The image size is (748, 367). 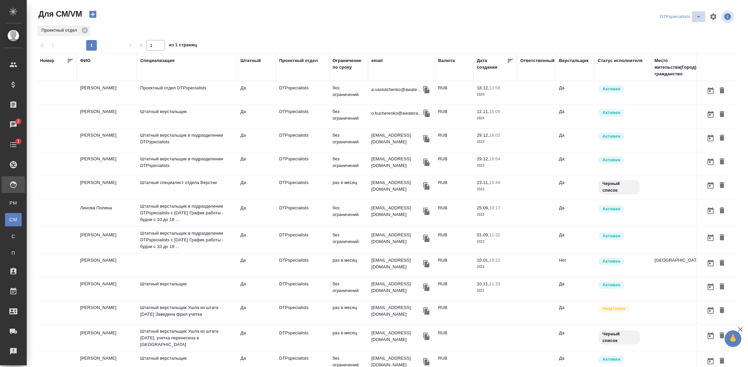 I want to click on p: Черный список, so click(x=619, y=187).